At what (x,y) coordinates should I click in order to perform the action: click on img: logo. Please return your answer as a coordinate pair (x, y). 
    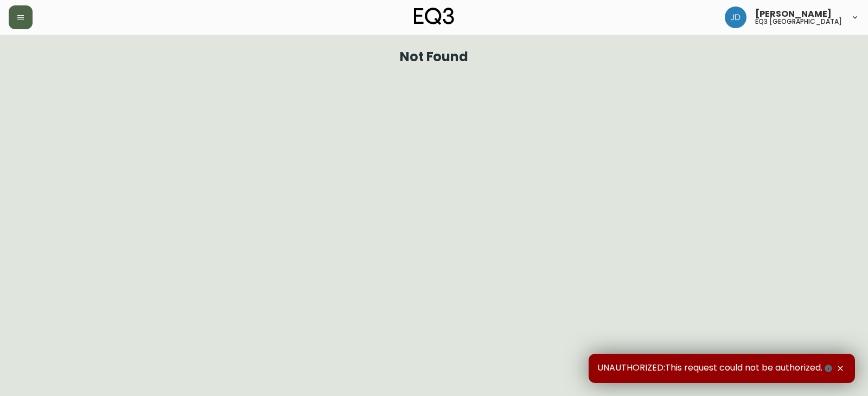
    Looking at the image, I should click on (434, 16).